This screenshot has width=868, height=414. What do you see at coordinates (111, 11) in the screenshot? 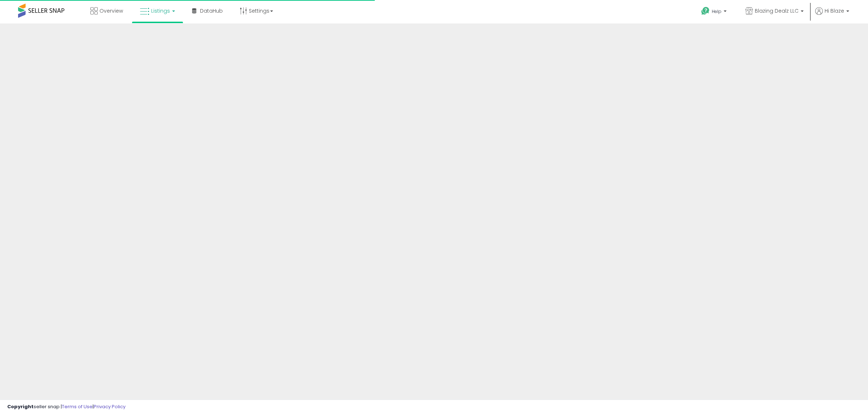
I see `span: Overview` at bounding box center [111, 11].